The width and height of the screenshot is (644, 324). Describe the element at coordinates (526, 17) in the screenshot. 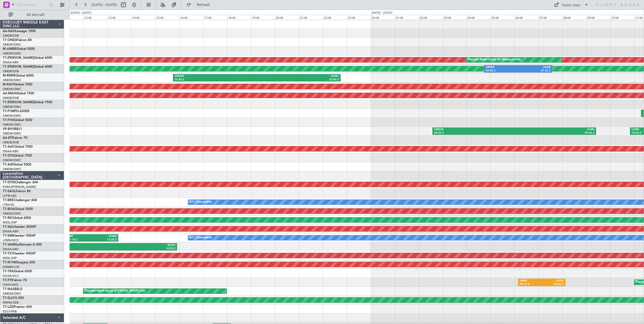

I see `div: 06:00` at that location.